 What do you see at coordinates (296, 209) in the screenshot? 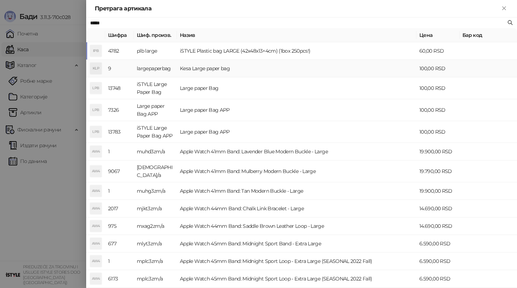
I see `td: Apple Watch 44mm Band: Chalk Link Bracelet - Large` at bounding box center [296, 209].